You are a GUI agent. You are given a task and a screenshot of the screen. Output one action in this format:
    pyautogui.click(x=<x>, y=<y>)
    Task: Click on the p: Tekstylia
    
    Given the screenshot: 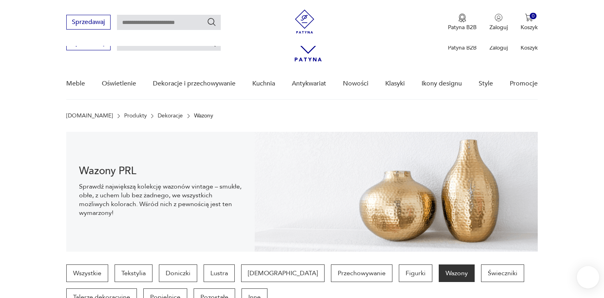 What is the action you would take?
    pyautogui.click(x=133, y=273)
    